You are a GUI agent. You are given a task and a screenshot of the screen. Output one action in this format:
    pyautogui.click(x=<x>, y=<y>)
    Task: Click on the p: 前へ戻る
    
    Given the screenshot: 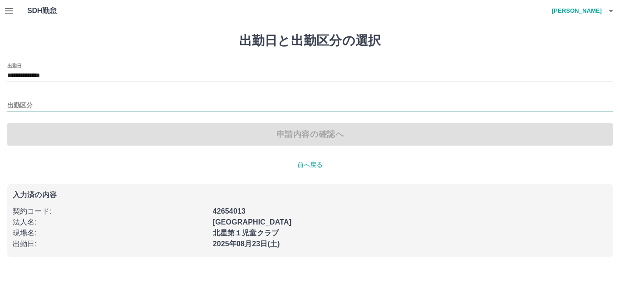 What is the action you would take?
    pyautogui.click(x=310, y=165)
    